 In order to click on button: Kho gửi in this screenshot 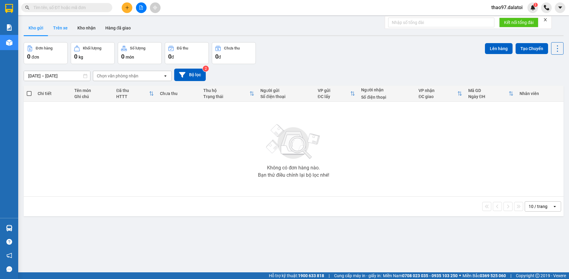, I will do `click(36, 28)`.